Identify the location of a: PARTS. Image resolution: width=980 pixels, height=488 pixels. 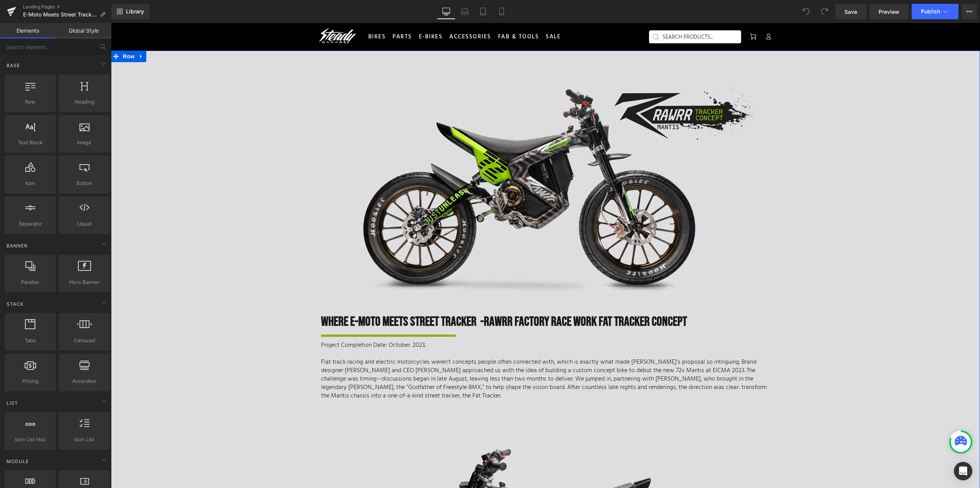
(291, 14).